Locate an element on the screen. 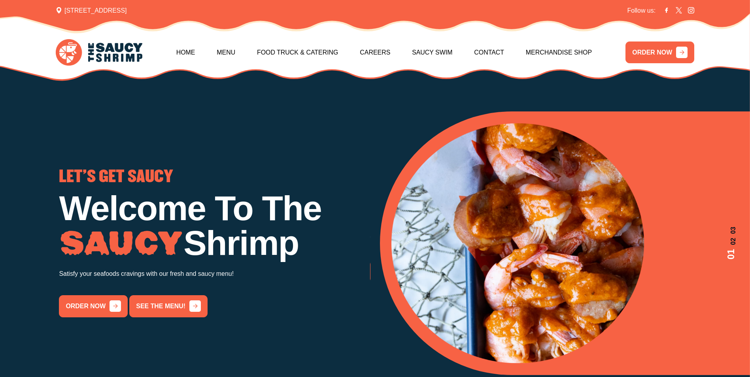 Image resolution: width=750 pixels, height=377 pixels. a: See the menu! is located at coordinates (168, 306).